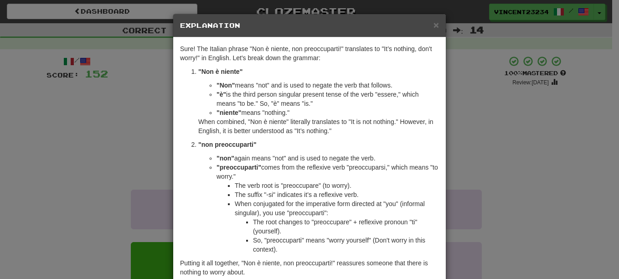  I want to click on li: The root changes to "preoccupare" + reflexive pronoun "ti" (yourself)., so click(346, 227).